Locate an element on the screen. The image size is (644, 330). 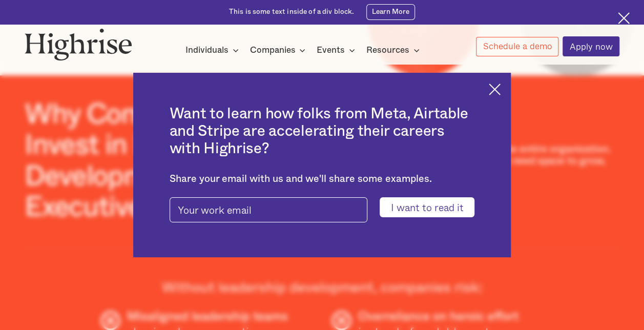
input: I want to read it is located at coordinates (426, 207).